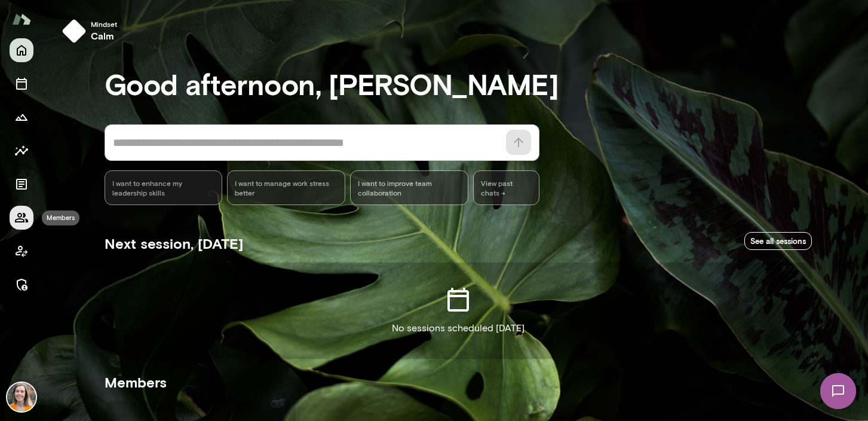  Describe the element at coordinates (104, 24) in the screenshot. I see `span: Mindset` at that location.